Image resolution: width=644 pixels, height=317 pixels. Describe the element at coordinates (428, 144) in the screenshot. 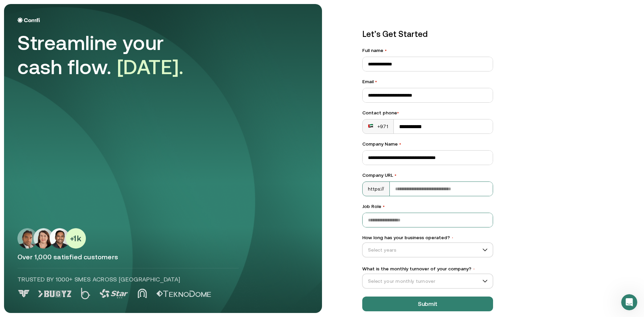

I see `label: Company Name` at that location.